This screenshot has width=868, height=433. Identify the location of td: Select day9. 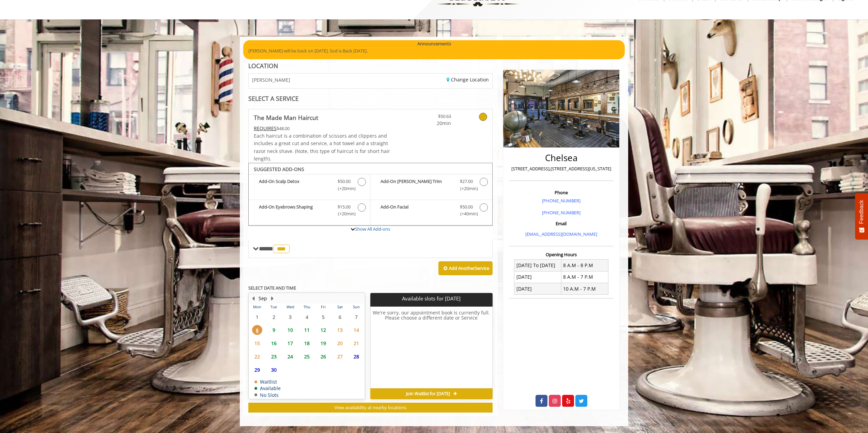
(273, 330).